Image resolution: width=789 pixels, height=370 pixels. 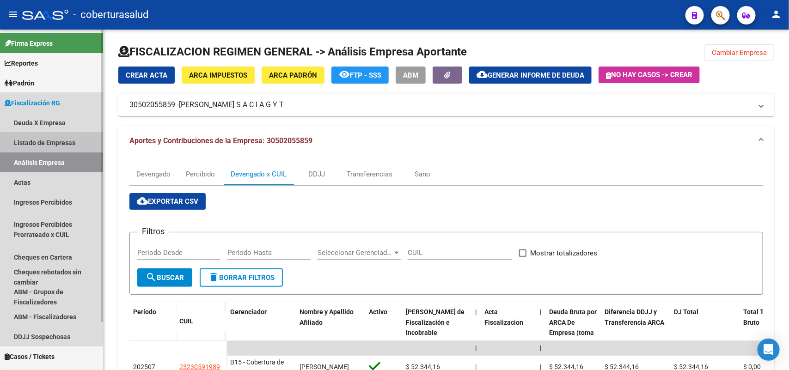 What do you see at coordinates (165, 278) in the screenshot?
I see `button: Buscar` at bounding box center [165, 278].